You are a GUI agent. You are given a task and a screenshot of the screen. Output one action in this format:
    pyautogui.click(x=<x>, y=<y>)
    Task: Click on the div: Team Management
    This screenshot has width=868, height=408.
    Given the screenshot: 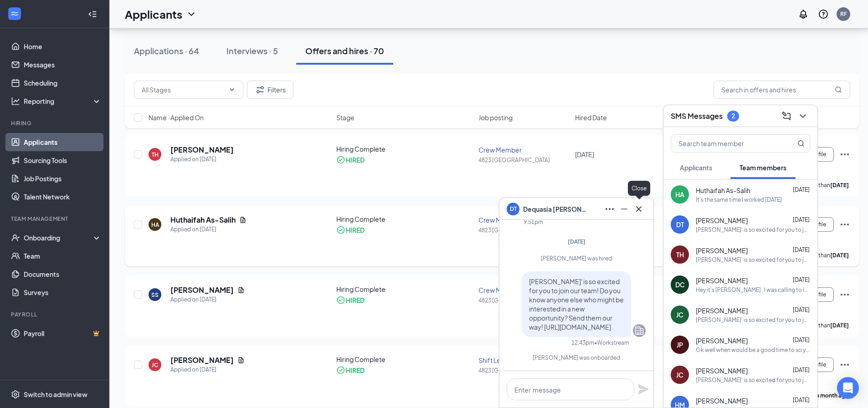 What is the action you would take?
    pyautogui.click(x=55, y=219)
    